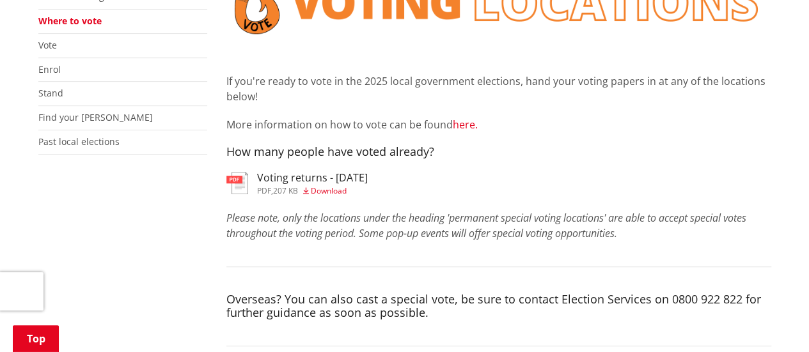  I want to click on p: If you're ready to vote in the 2025 local government elections, hand your voting papers in at any..., so click(499, 89).